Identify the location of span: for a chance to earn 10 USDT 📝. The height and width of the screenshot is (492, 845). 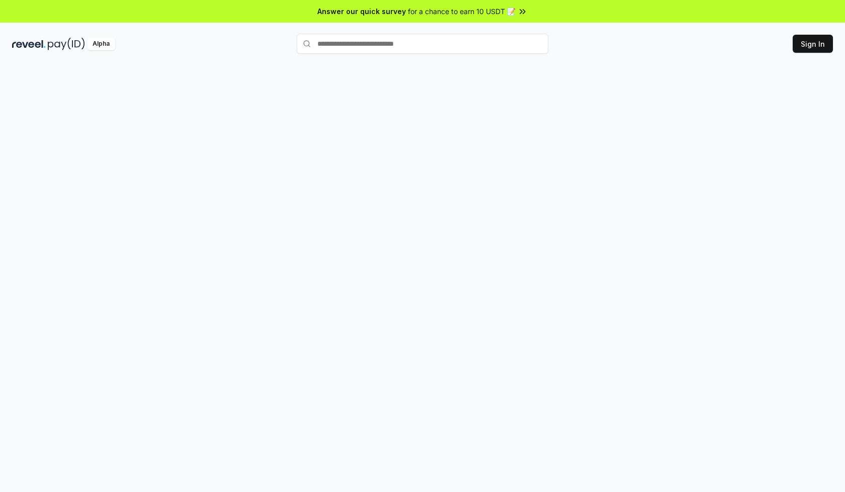
(461, 11).